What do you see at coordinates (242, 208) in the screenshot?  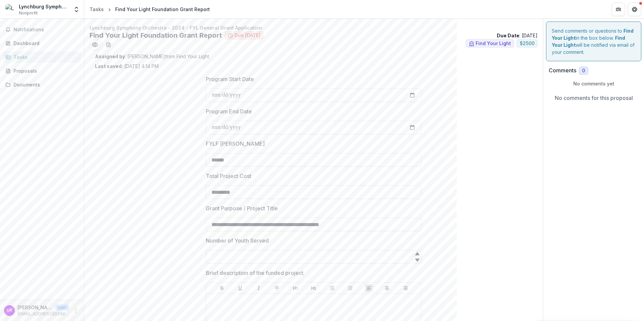 I see `p: Grant Purpose / Project Title` at bounding box center [242, 208].